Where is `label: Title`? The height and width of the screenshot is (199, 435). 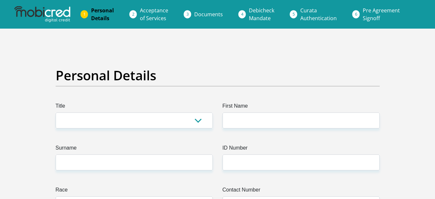 label: Title is located at coordinates (134, 107).